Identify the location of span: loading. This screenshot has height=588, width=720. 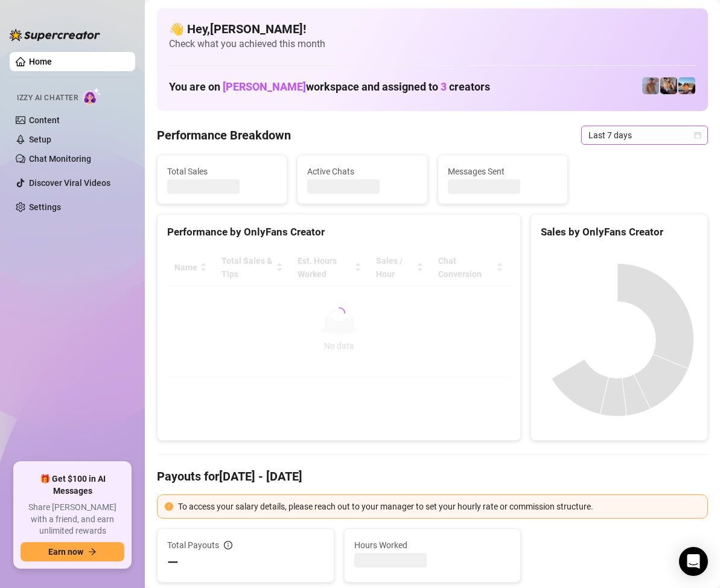
(340, 313).